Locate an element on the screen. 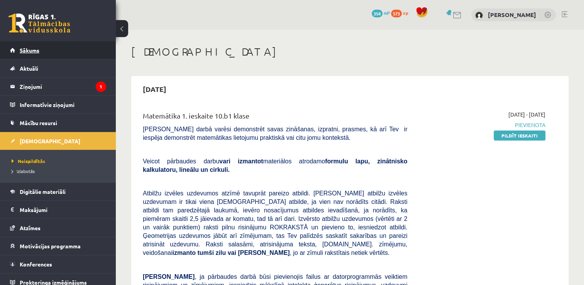  a: Sākums is located at coordinates (58, 50).